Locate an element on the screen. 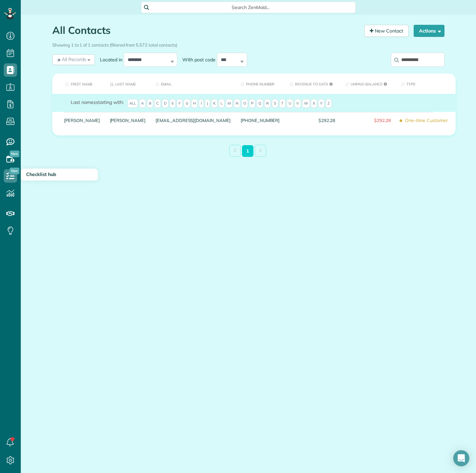  h1: All Contacts is located at coordinates (206, 30).